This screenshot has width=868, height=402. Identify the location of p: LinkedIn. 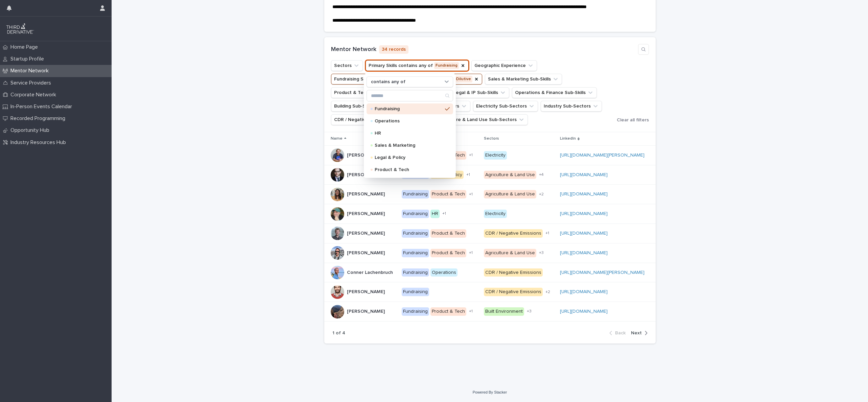
(567, 139).